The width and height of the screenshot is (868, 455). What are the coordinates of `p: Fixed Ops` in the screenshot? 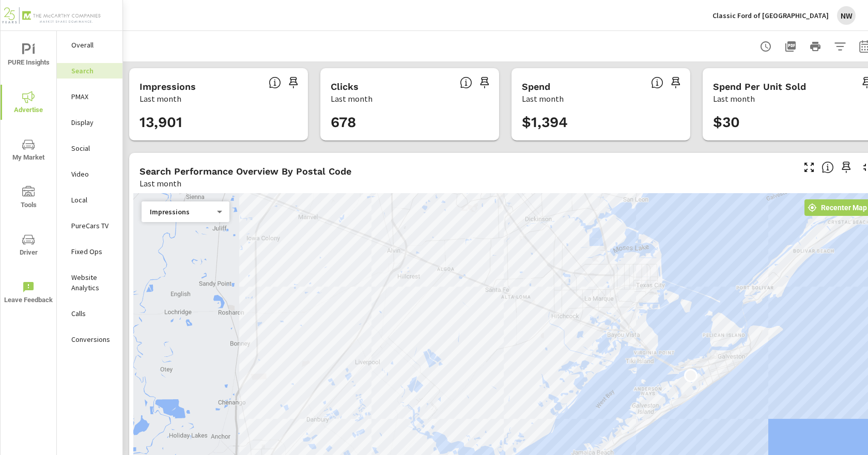 It's located at (92, 251).